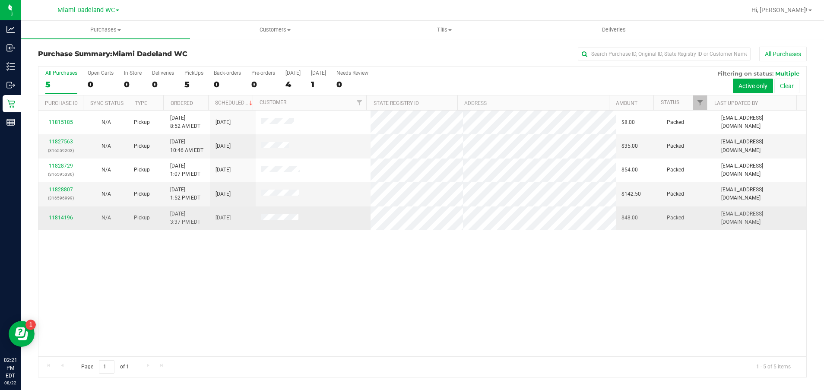 The image size is (824, 390). What do you see at coordinates (629, 218) in the screenshot?
I see `span: $48.00` at bounding box center [629, 218].